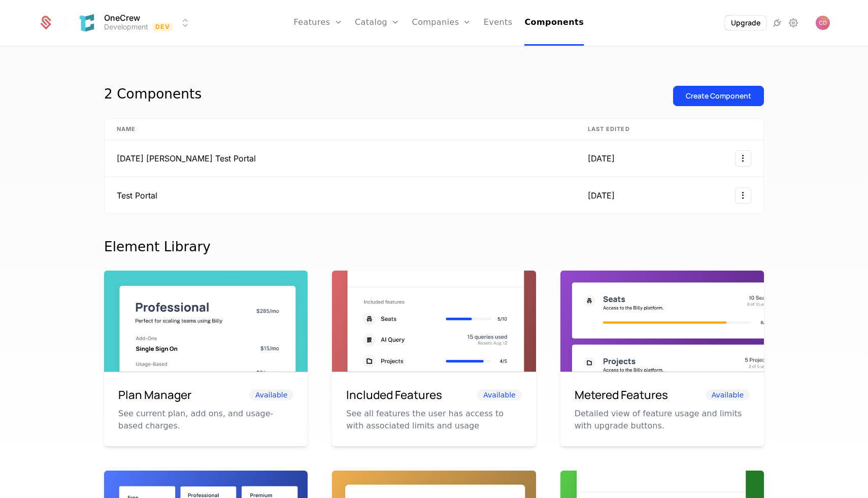 This screenshot has height=498, width=868. I want to click on a: Settings, so click(793, 23).